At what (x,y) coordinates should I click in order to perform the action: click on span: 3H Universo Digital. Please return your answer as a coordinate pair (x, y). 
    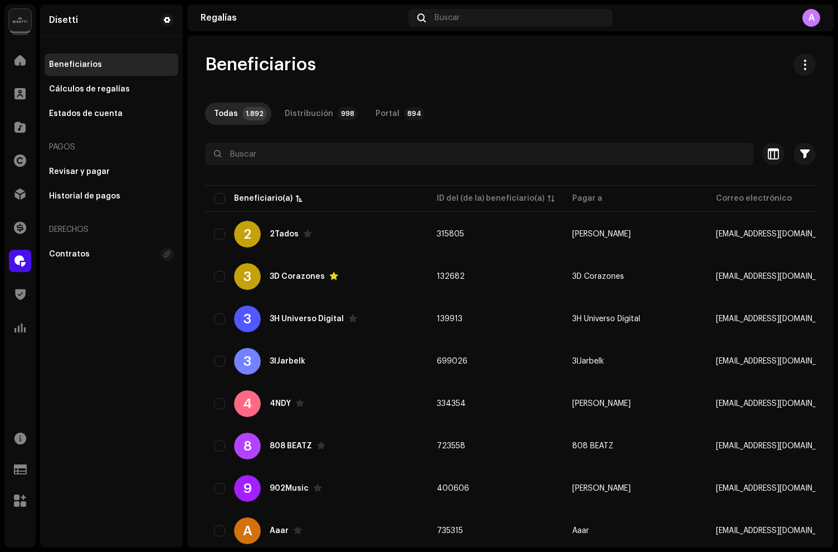
    Looking at the image, I should click on (606, 319).